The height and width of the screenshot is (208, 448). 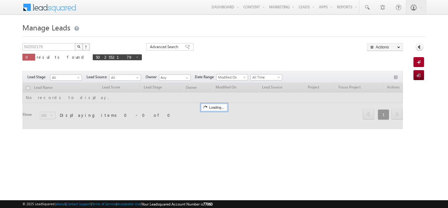 What do you see at coordinates (117, 204) in the screenshot?
I see `span: © 2025 LeadSquared | | | | |` at bounding box center [117, 204].